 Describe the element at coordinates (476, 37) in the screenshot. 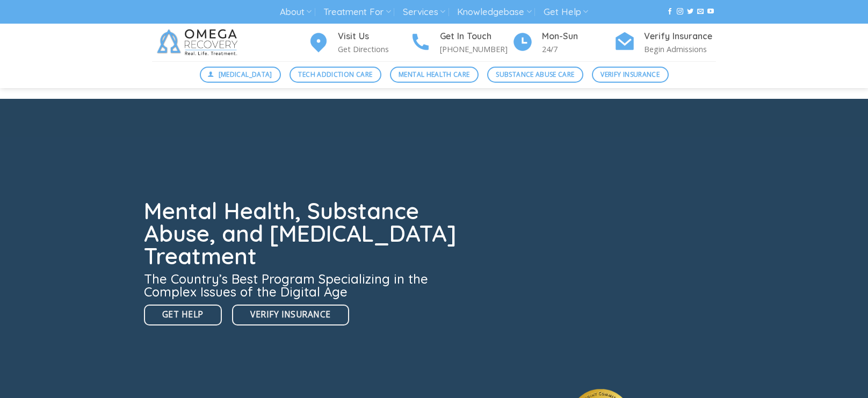

I see `h4: Get In Touch` at that location.